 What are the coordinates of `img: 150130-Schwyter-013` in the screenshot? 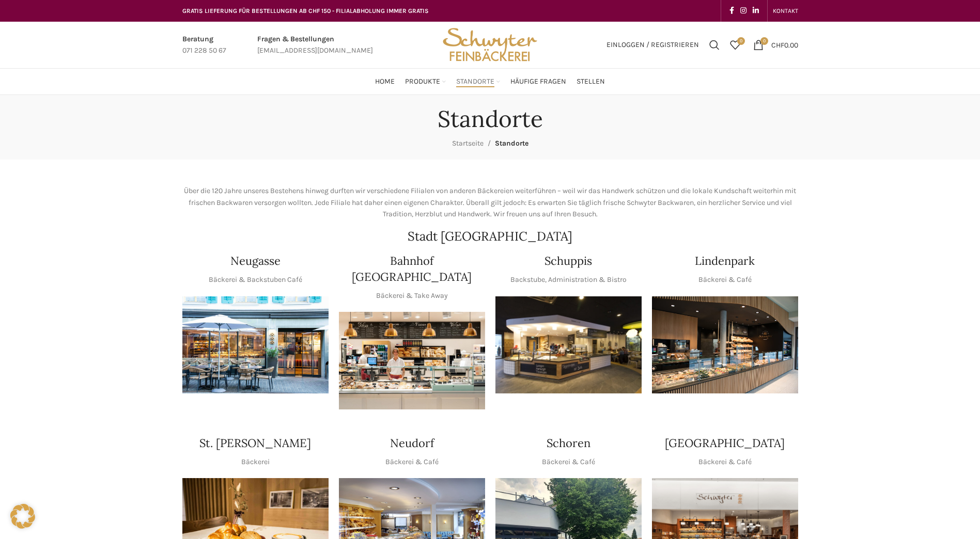 It's located at (568, 345).